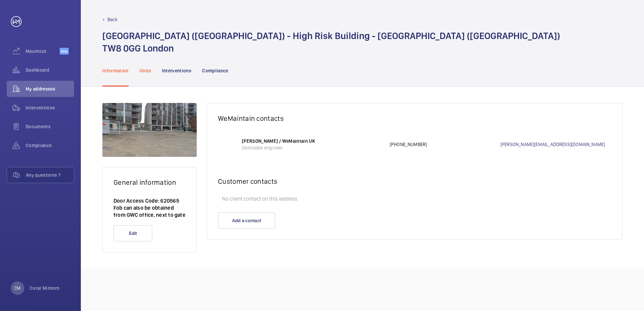 The height and width of the screenshot is (311, 644). Describe the element at coordinates (50, 70) in the screenshot. I see `span: Dashboard` at that location.